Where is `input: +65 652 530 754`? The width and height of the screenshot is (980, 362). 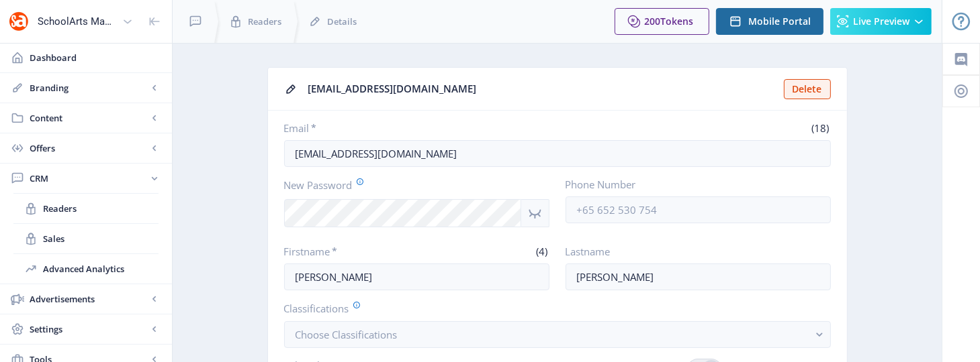 input: +65 652 530 754 is located at coordinates (697, 210).